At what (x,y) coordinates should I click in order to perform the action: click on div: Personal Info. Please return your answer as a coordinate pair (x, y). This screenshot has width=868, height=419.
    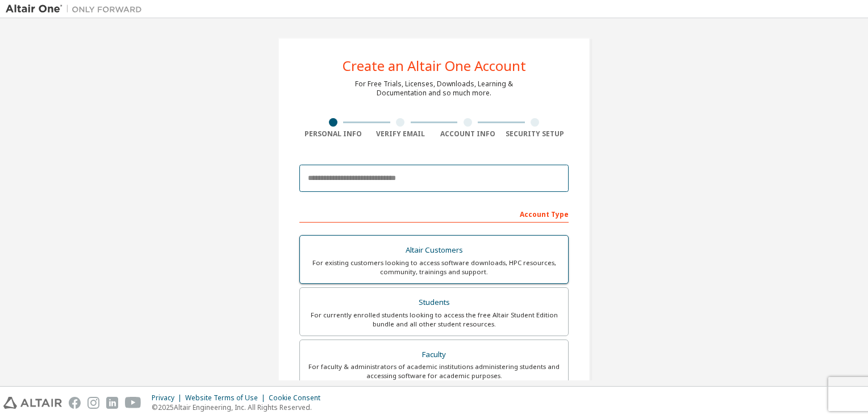
    Looking at the image, I should click on (333, 134).